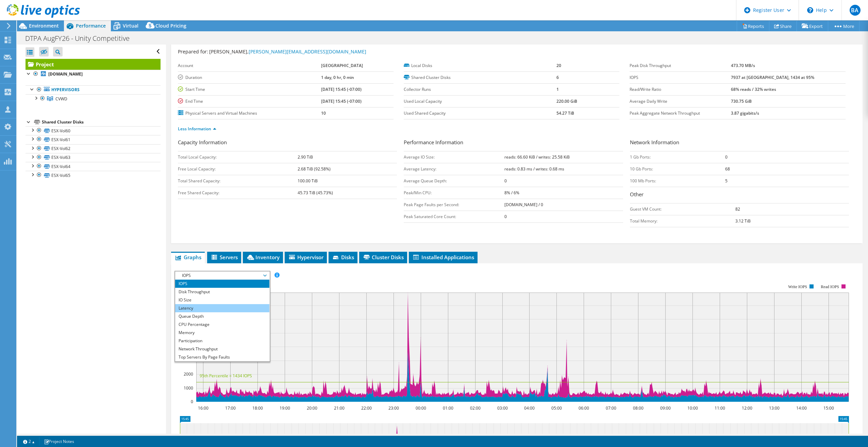 This screenshot has width=868, height=447. What do you see at coordinates (237, 193) in the screenshot?
I see `td: Free Shared Capacity:` at bounding box center [237, 193].